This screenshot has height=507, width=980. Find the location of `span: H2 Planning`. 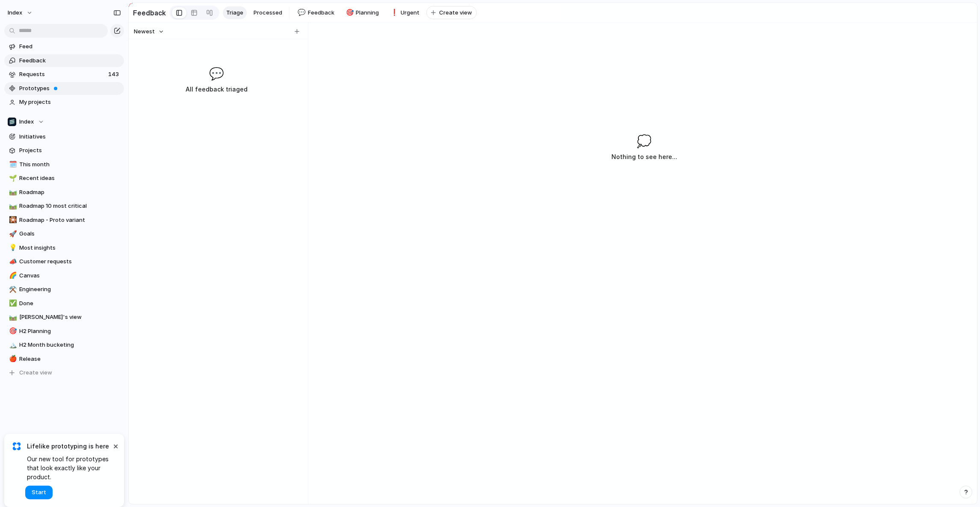

span: H2 Planning is located at coordinates (70, 332).